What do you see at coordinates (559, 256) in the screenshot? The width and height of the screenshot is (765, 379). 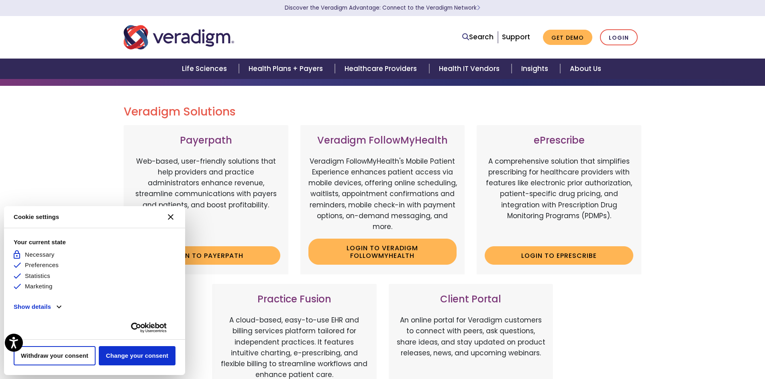 I see `a: Login to ePrescribe` at bounding box center [559, 256].